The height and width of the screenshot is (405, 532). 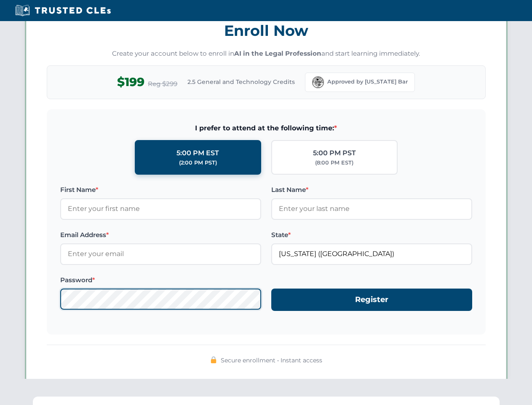 What do you see at coordinates (63, 10) in the screenshot?
I see `img: Trusted CLEs` at bounding box center [63, 10].